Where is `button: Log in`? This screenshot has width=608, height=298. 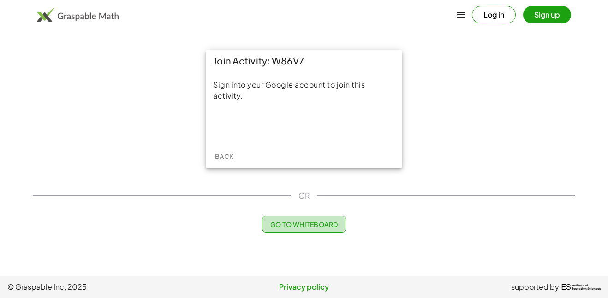
button: Log in is located at coordinates (493, 15).